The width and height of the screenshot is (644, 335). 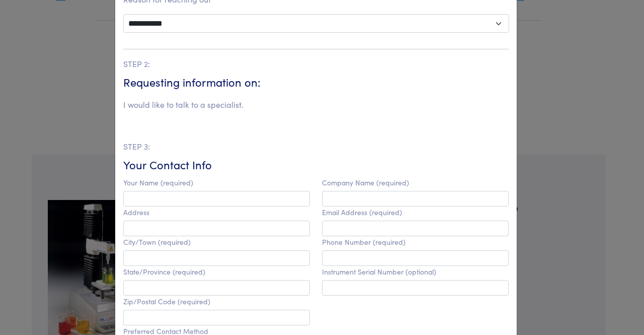 What do you see at coordinates (316, 146) in the screenshot?
I see `p: STEP 3:` at bounding box center [316, 146].